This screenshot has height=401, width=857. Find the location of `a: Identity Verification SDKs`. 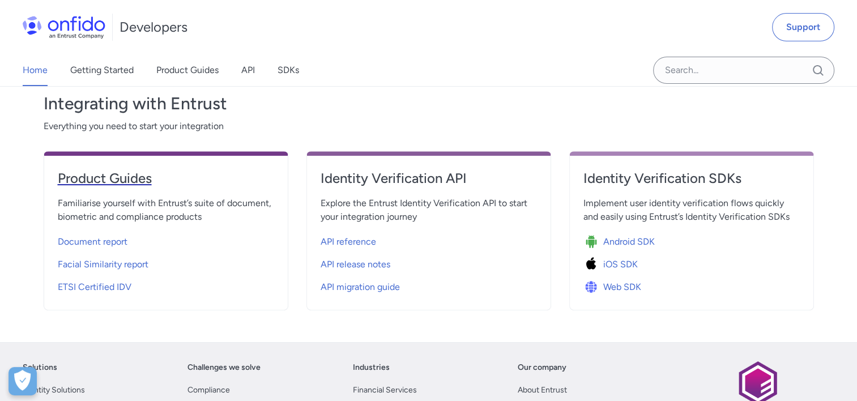

a: Identity Verification SDKs is located at coordinates (692, 183).